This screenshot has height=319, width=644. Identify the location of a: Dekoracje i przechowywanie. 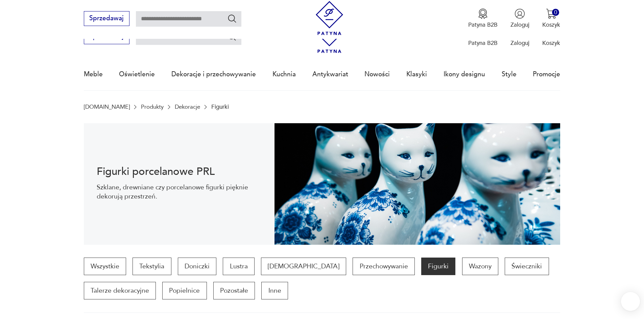
(214, 74).